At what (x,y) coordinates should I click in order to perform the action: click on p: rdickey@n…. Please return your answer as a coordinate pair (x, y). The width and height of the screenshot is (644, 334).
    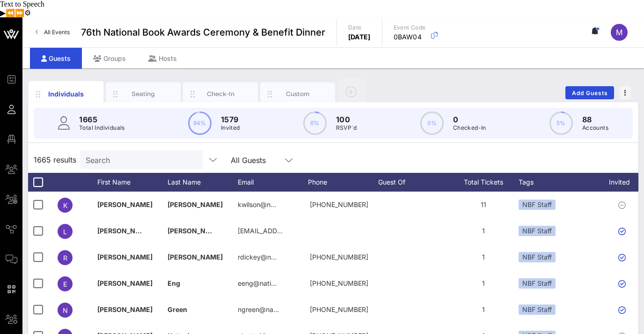
    Looking at the image, I should click on (257, 257).